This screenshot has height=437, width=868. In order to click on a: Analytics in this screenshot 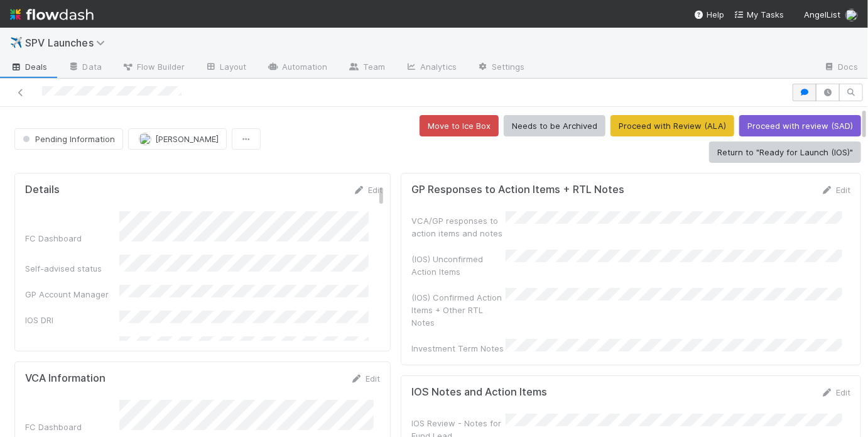, I will do `click(431, 68)`.